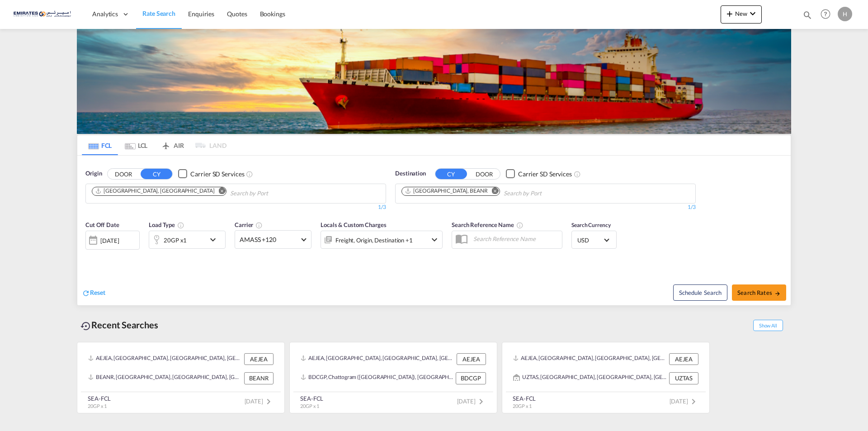 Image resolution: width=868 pixels, height=431 pixels. What do you see at coordinates (471, 379) in the screenshot?
I see `div: BDCGP` at bounding box center [471, 379].